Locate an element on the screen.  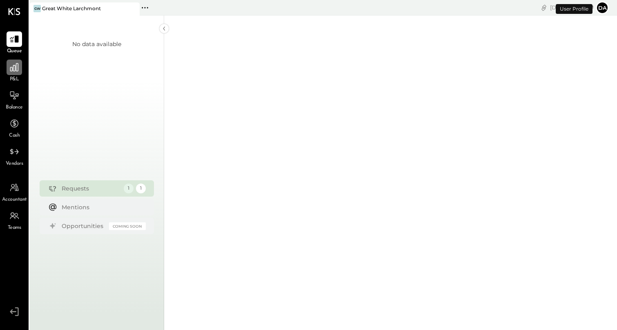
span: Queue is located at coordinates (14, 51).